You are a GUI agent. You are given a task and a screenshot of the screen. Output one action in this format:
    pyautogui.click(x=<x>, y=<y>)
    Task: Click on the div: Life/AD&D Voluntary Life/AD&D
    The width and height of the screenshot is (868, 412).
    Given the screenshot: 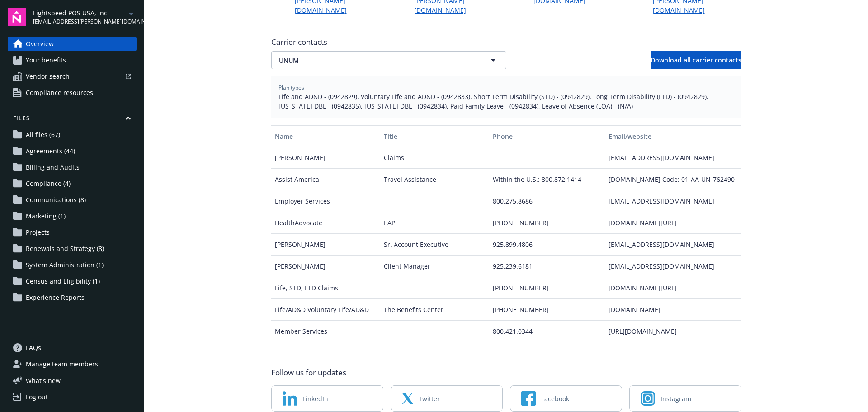 What is the action you would take?
    pyautogui.click(x=326, y=309)
    